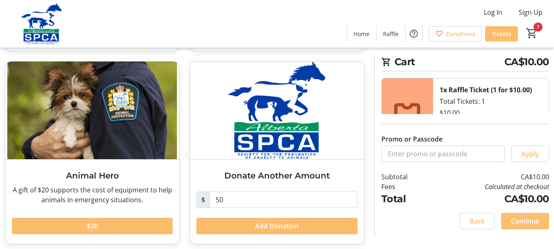 The image size is (554, 249). What do you see at coordinates (530, 12) in the screenshot?
I see `span: Sign Up` at bounding box center [530, 12].